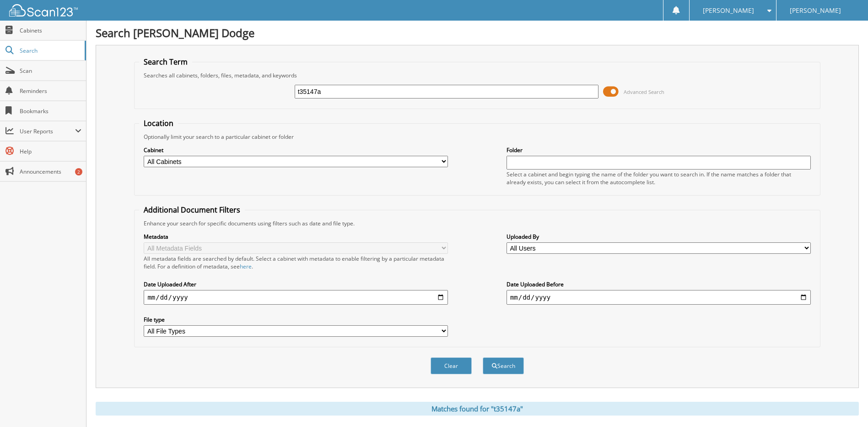 This screenshot has width=868, height=427. Describe the element at coordinates (451, 365) in the screenshot. I see `button: Clear` at that location.